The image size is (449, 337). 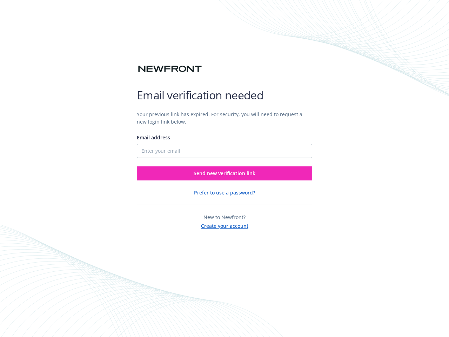 What do you see at coordinates (225, 151) in the screenshot?
I see `input: Enter your email` at bounding box center [225, 151].